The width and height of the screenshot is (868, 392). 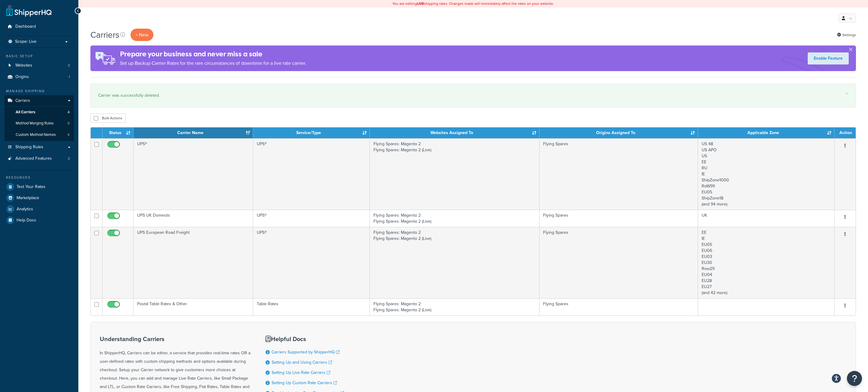 What do you see at coordinates (39, 198) in the screenshot?
I see `a: Marketplace` at bounding box center [39, 198].